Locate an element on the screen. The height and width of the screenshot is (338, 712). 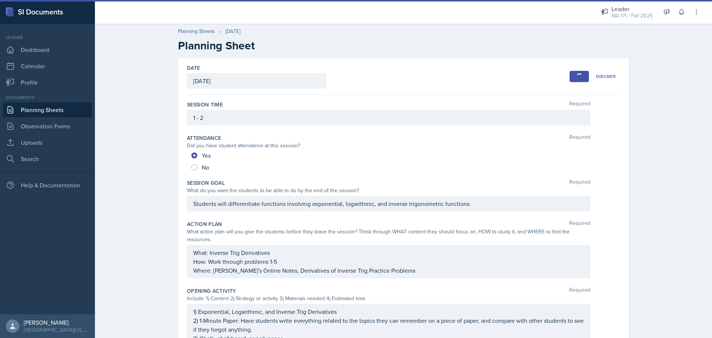
p: 1) Exponential, Logarithmic, and Inverse Trig Derivatives is located at coordinates (389, 312).